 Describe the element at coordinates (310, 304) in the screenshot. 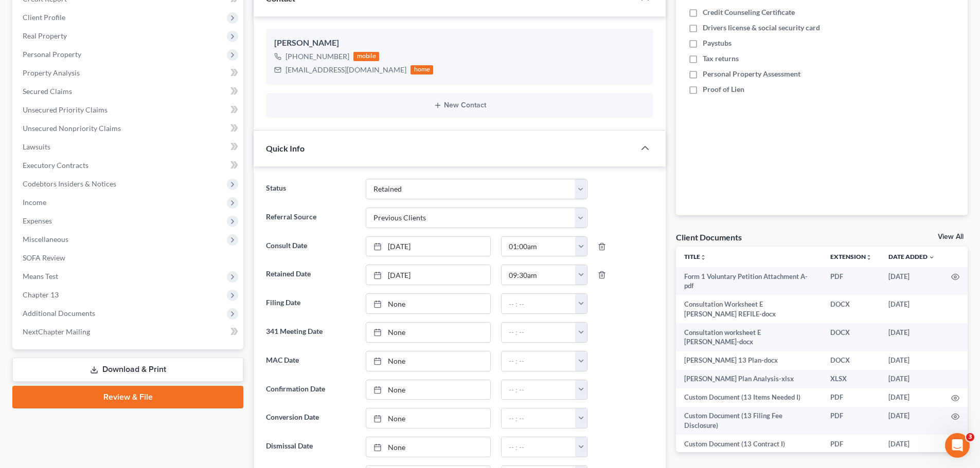

I see `label: Filing Date` at that location.